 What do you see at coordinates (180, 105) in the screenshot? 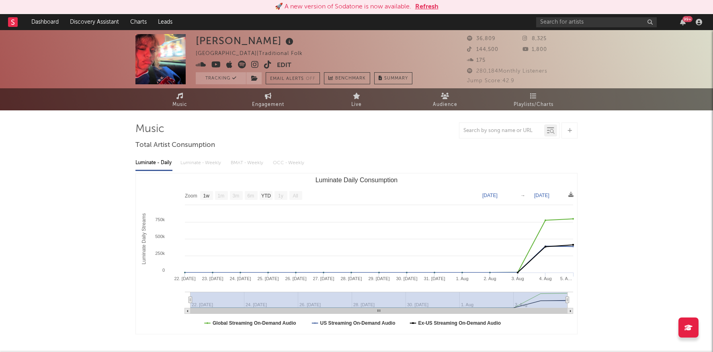
I see `span: Music` at bounding box center [180, 105].